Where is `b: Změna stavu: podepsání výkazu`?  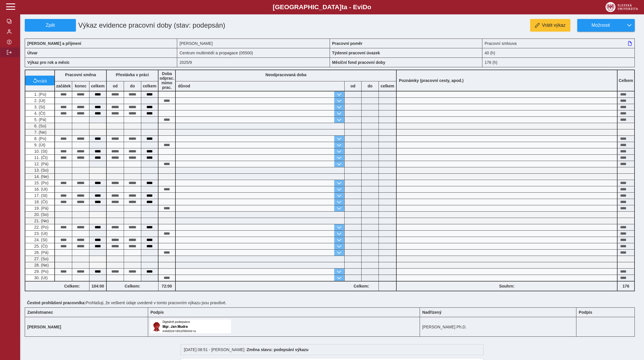 b: Změna stavu: podepsání výkazu is located at coordinates (277, 349).